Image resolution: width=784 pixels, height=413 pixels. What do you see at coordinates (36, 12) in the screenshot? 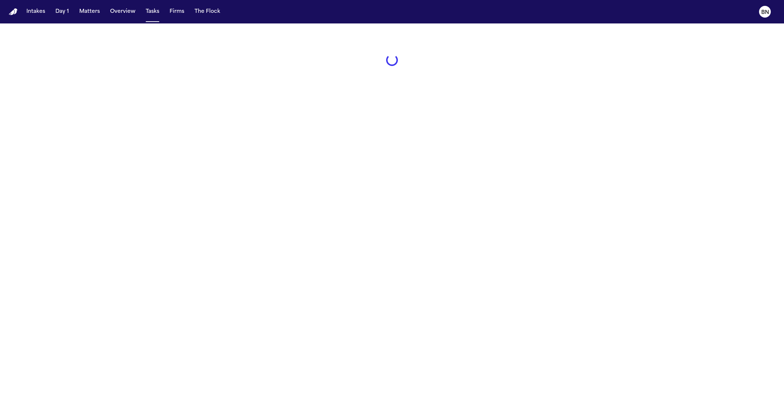
I see `a: Intakes` at bounding box center [36, 12].